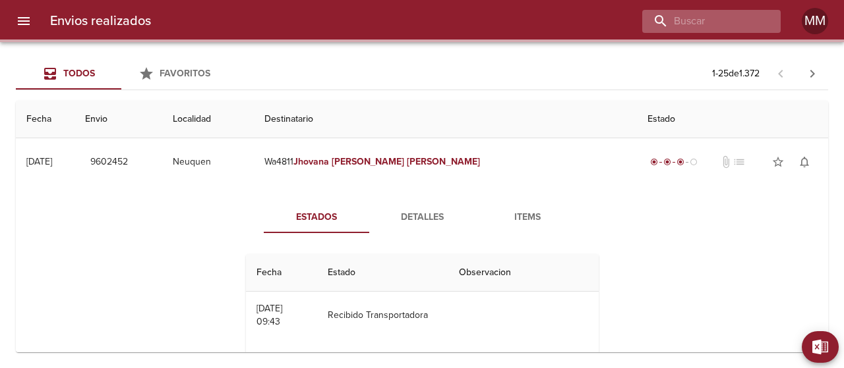 This screenshot has width=844, height=368. I want to click on button: menu, so click(24, 21).